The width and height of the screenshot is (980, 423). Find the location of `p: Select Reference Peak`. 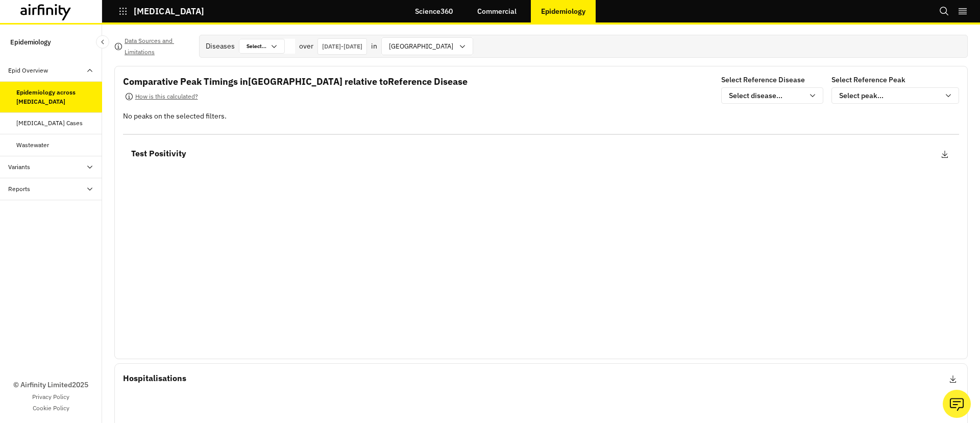

p: Select Reference Peak is located at coordinates (868, 80).